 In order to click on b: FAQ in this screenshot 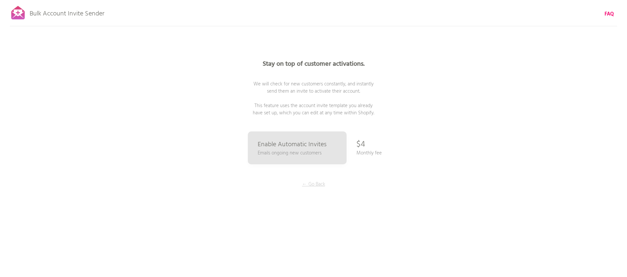, I will do `click(609, 14)`.